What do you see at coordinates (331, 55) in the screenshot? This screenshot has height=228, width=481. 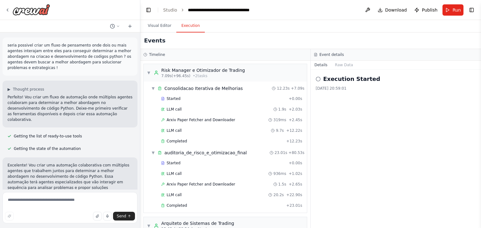 I see `h3: Event details` at bounding box center [331, 55].